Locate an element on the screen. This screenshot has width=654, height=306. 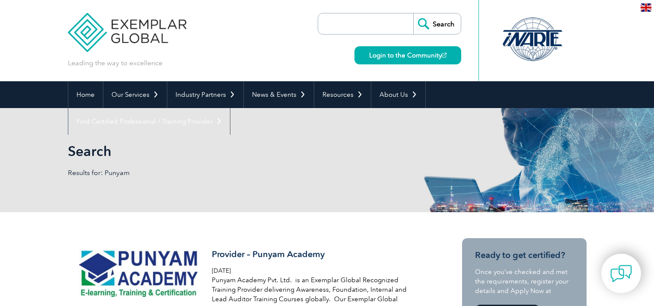
input: Search is located at coordinates (437, 24).